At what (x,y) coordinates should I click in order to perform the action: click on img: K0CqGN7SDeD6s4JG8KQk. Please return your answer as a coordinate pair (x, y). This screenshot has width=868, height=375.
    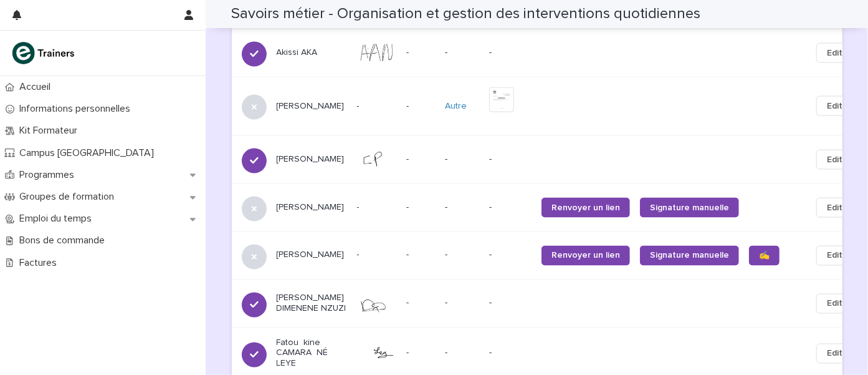
    Looking at the image, I should click on (44, 53).